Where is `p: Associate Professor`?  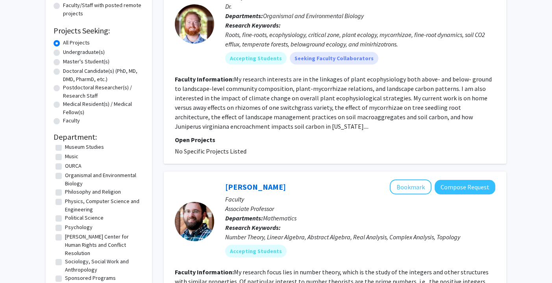
p: Associate Professor is located at coordinates (360, 209).